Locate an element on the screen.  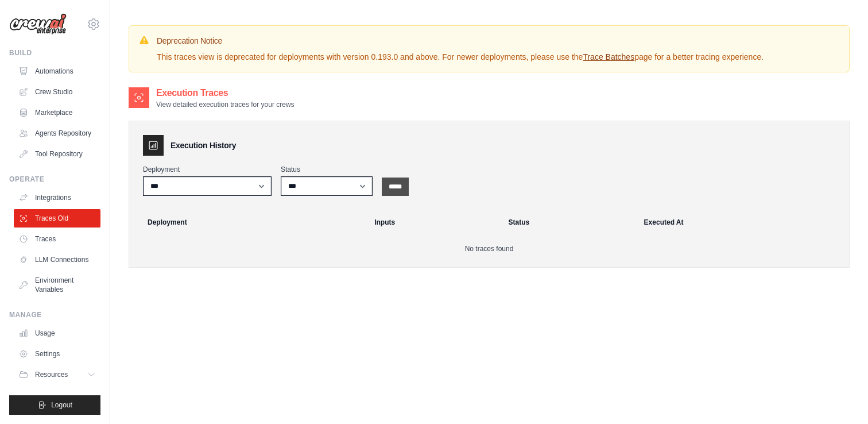
p: No traces found is located at coordinates (489, 249).